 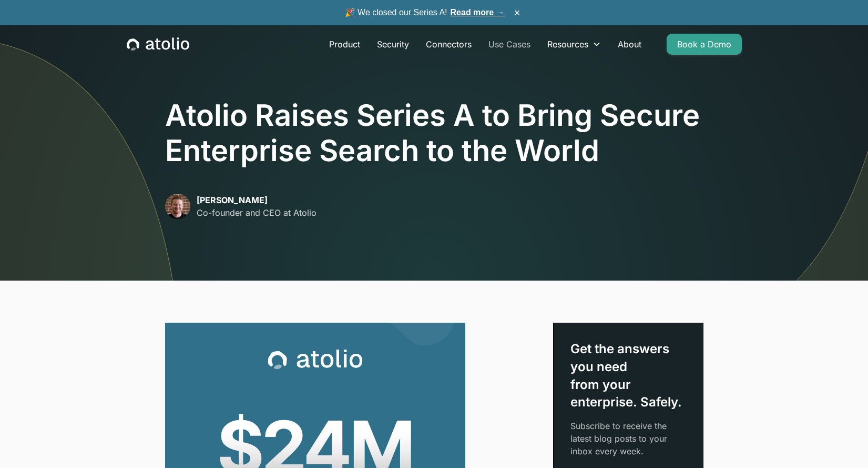 What do you see at coordinates (448, 44) in the screenshot?
I see `a: Connectors` at bounding box center [448, 44].